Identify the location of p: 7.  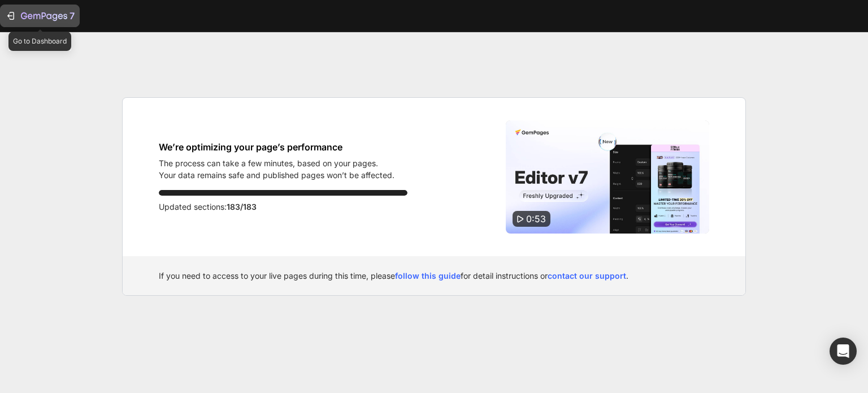
(72, 16).